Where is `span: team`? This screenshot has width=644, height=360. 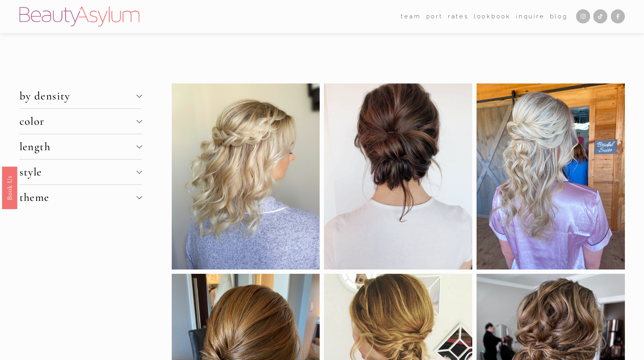 span: team is located at coordinates (410, 16).